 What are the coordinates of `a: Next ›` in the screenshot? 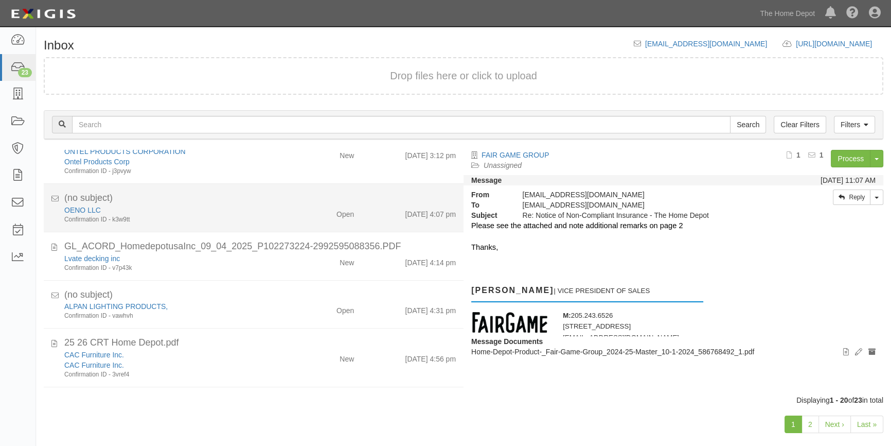 It's located at (835, 424).